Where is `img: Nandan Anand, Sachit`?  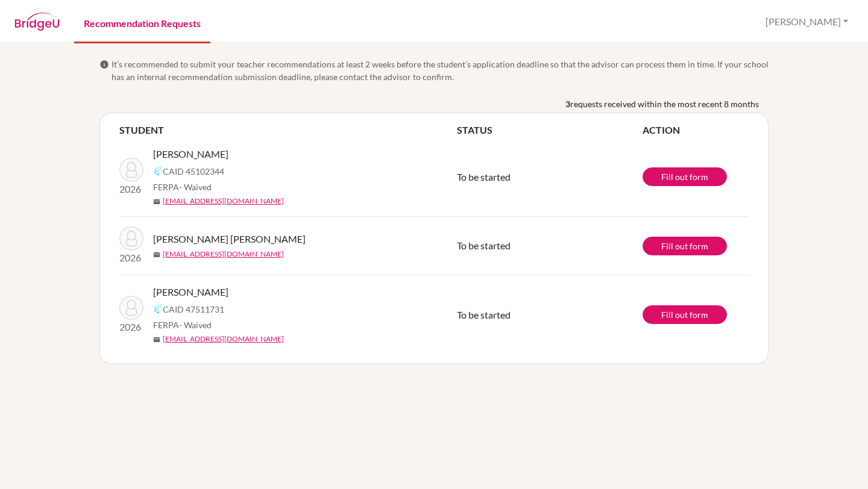
img: Nandan Anand, Sachit is located at coordinates (132, 239).